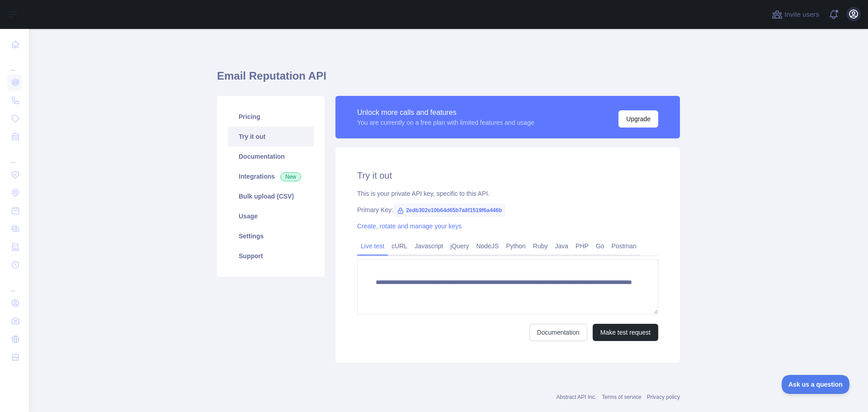 The width and height of the screenshot is (868, 412). Describe the element at coordinates (623, 246) in the screenshot. I see `a: Postman` at that location.